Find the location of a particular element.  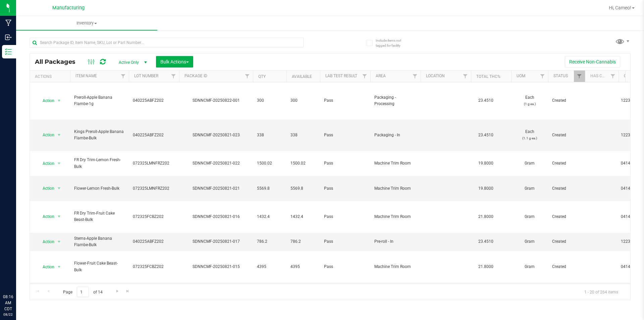

span: Bulk Actions is located at coordinates (175, 62).